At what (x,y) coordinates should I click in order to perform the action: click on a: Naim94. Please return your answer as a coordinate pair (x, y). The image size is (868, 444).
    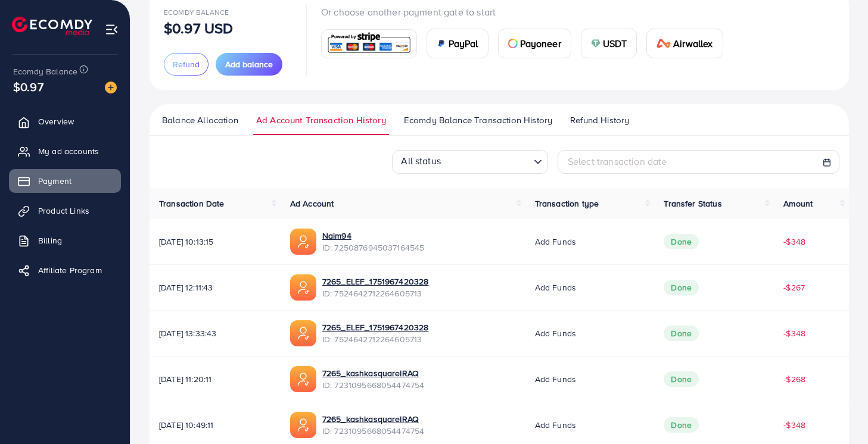
    Looking at the image, I should click on (373, 236).